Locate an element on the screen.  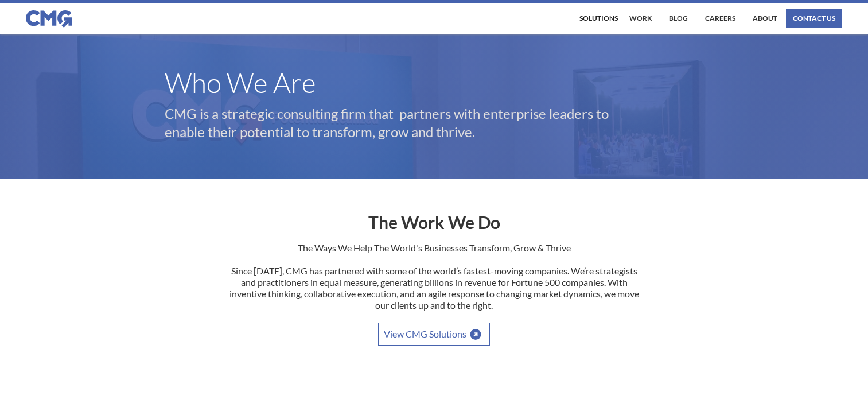
a: View CMG Solutions is located at coordinates (434, 334).